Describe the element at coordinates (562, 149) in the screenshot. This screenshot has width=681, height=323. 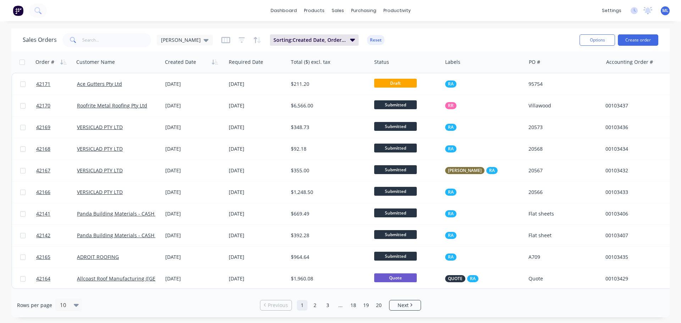
I see `div: 20568` at that location.